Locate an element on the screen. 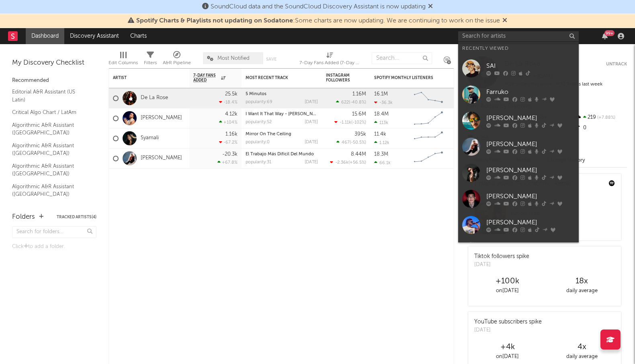  div: -20.3k is located at coordinates (230, 154).